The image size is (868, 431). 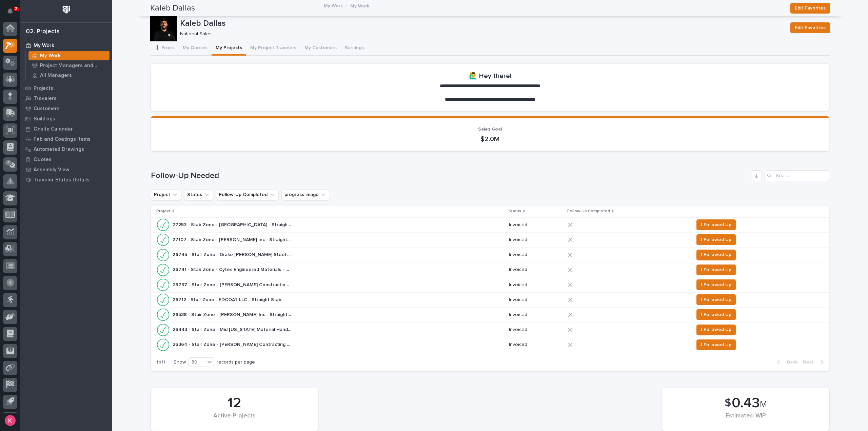 What do you see at coordinates (73, 66) in the screenshot?
I see `p: Project Managers and Engineers` at bounding box center [73, 66].